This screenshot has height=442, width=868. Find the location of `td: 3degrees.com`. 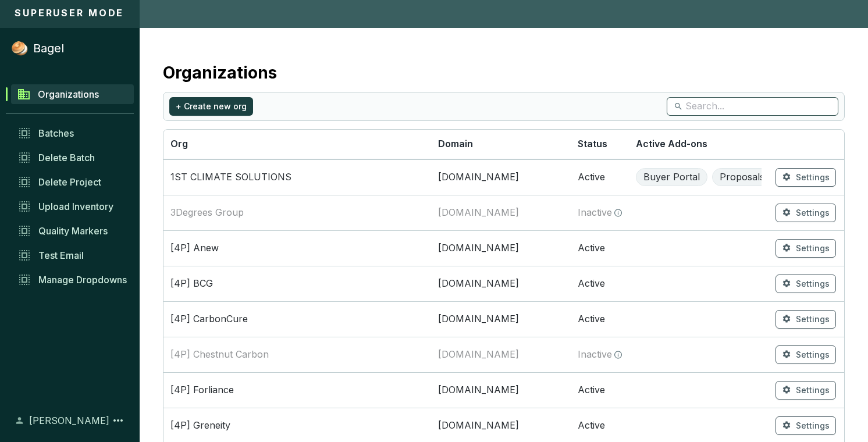

td: 3degrees.com is located at coordinates (501, 212).